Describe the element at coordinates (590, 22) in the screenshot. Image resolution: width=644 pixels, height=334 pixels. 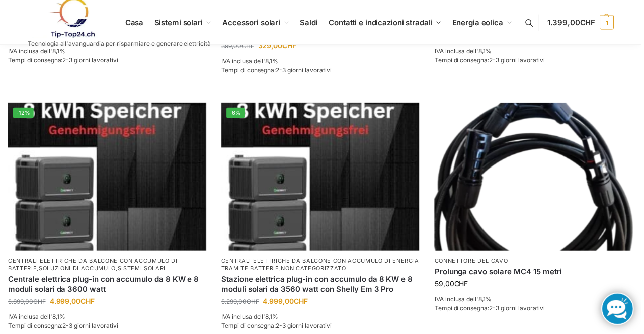
I see `span: CHF` at that location.